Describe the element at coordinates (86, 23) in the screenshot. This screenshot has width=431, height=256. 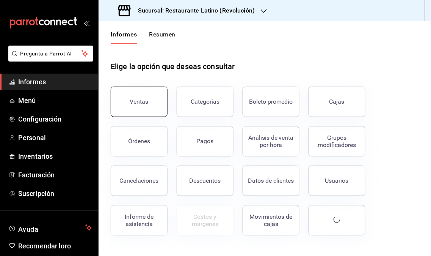
I see `button: abrir_cajón_menú` at that location.